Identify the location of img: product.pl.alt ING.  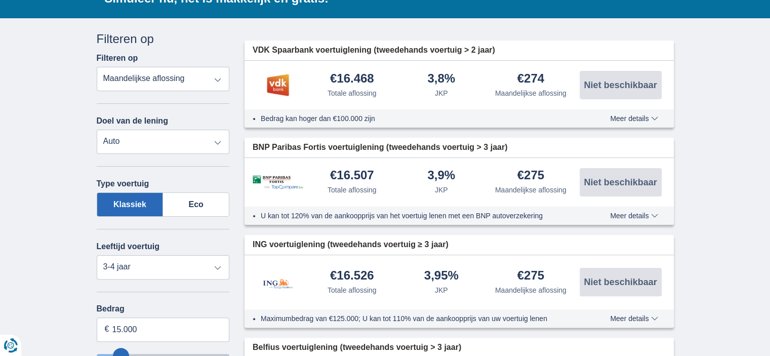
(278, 282).